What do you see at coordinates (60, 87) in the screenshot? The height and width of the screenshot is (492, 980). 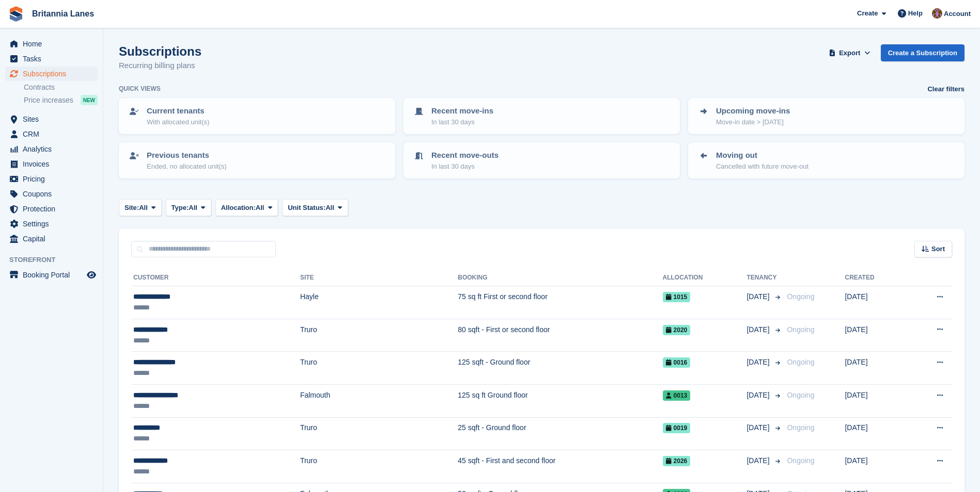 I see `a: Contracts` at bounding box center [60, 87].